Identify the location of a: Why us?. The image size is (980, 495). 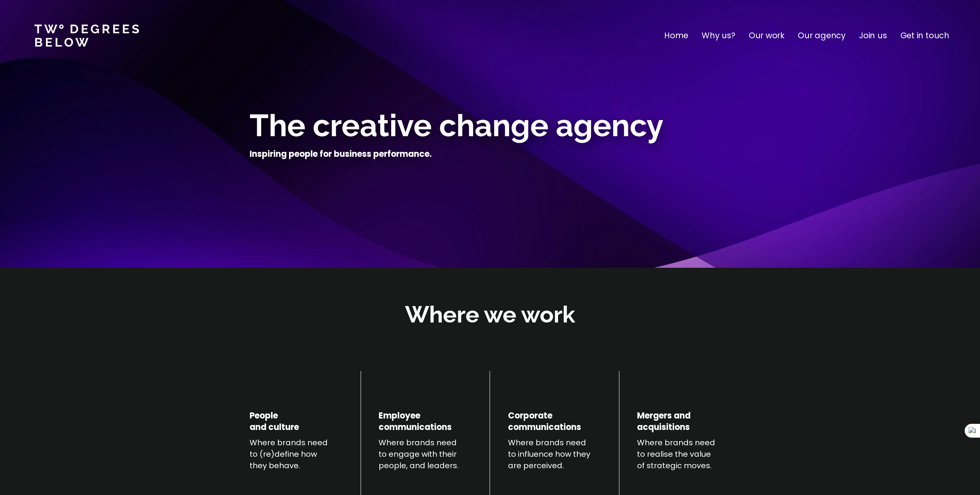
(718, 36).